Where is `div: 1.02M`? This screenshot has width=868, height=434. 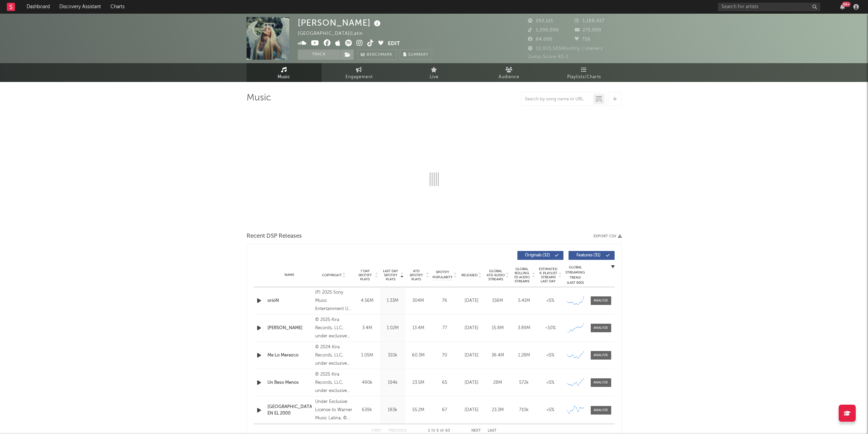 div: 1.02M is located at coordinates (393, 328).